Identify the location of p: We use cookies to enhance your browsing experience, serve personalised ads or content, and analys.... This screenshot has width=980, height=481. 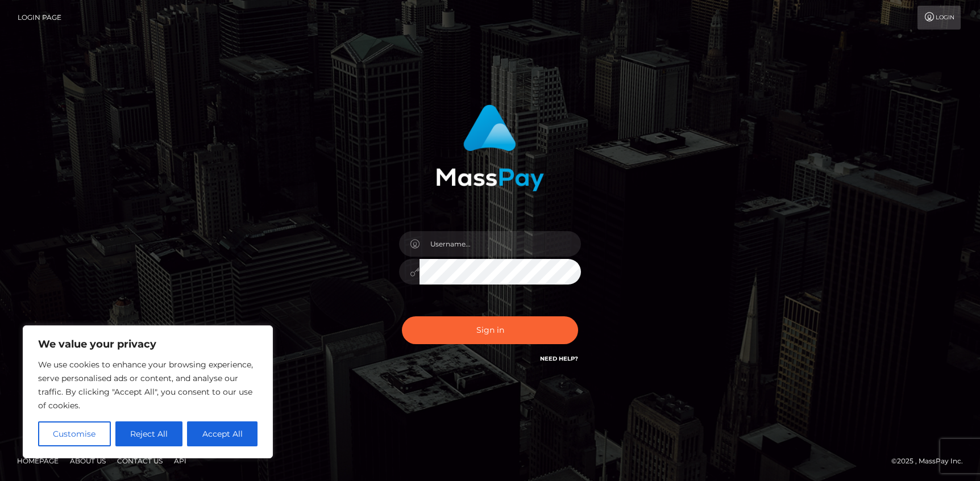
(148, 385).